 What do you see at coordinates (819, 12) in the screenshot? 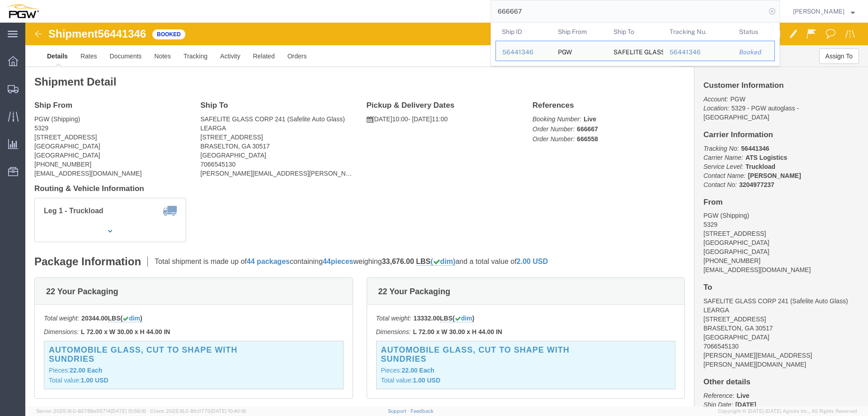
I see `span: Phillip Thornton` at bounding box center [819, 12].